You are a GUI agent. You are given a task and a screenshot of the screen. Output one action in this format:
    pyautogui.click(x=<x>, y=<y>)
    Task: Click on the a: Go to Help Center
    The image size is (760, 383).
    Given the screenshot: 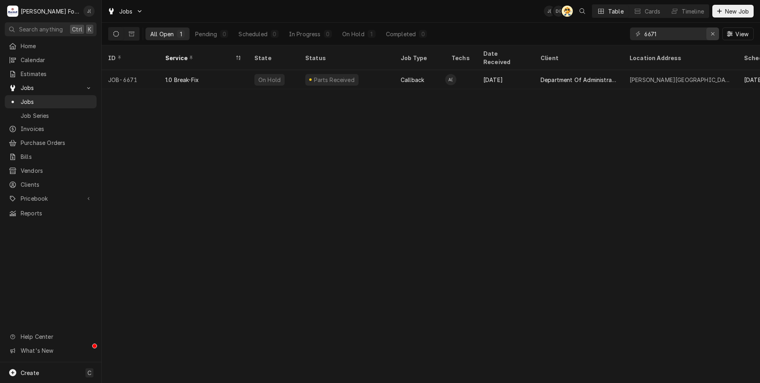 What is the action you would take?
    pyautogui.click(x=51, y=336)
    